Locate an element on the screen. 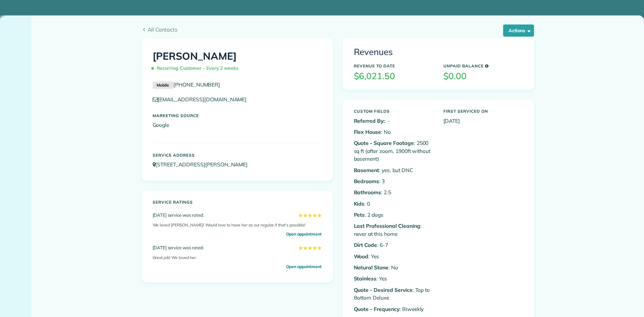  h5: First Serviced On is located at coordinates (483, 111).